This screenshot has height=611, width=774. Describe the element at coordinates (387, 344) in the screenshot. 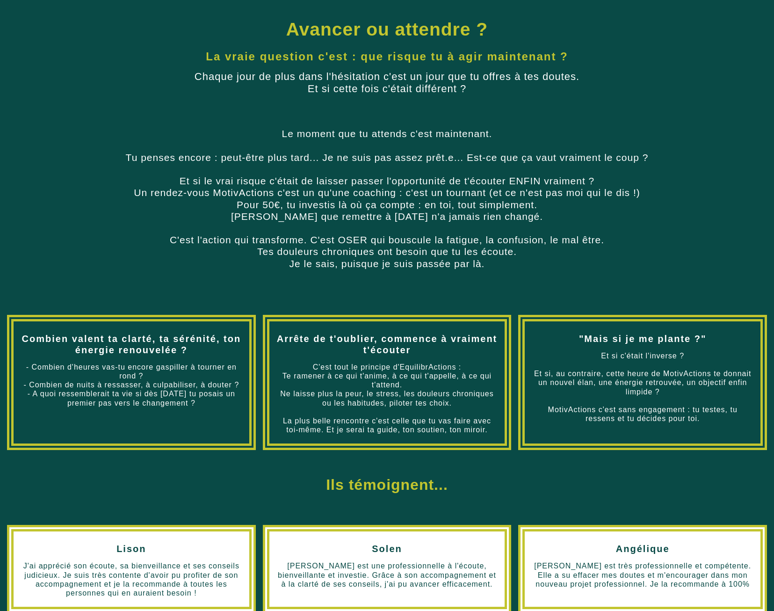

I see `h2: Arrête de t'oublier, commence à vraiment t'écouter` at that location.